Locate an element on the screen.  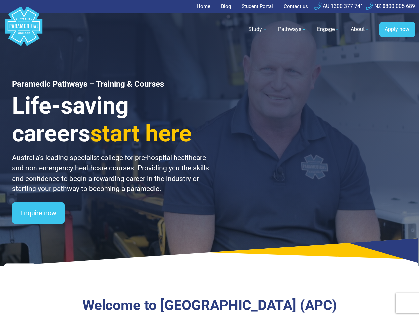
a: Enquire now is located at coordinates (38, 213).